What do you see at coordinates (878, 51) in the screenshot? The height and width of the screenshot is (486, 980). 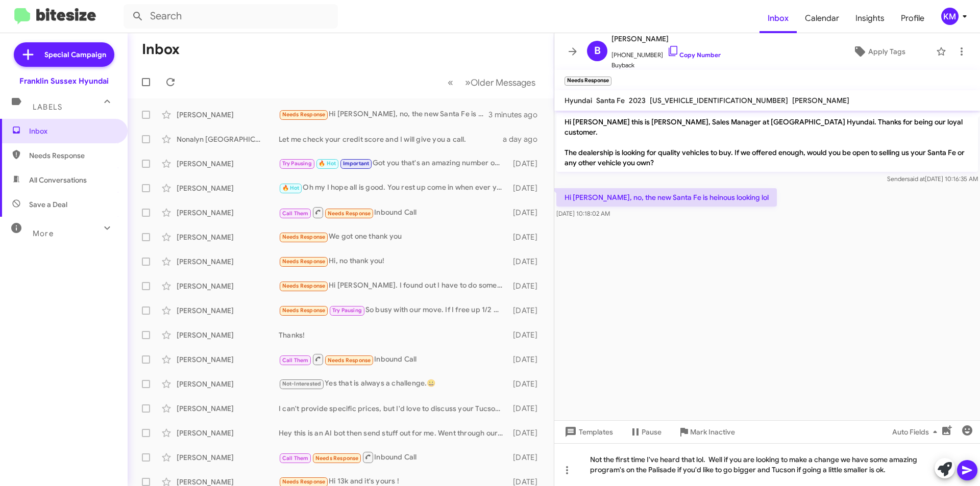 I see `button: Apply Tags` at bounding box center [878, 51].